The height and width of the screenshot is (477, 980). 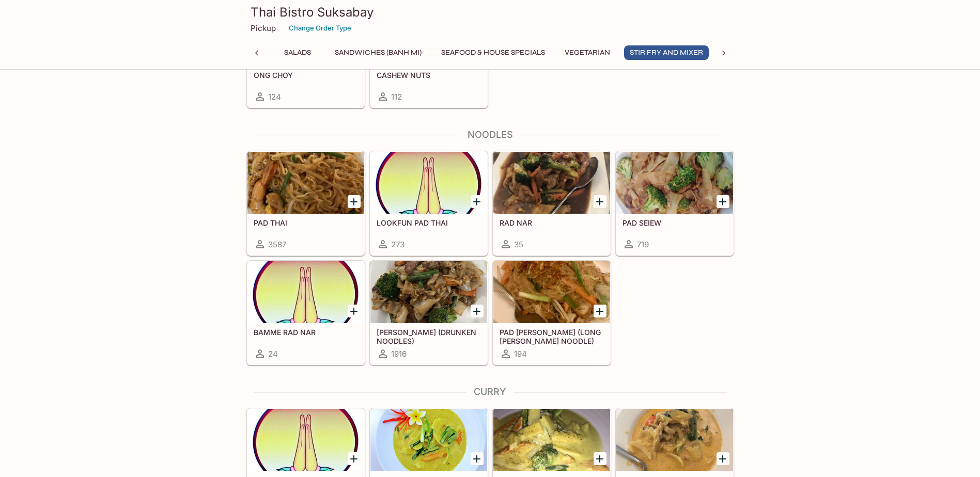 What do you see at coordinates (429, 440) in the screenshot?
I see `div: YELLOW` at bounding box center [429, 440].